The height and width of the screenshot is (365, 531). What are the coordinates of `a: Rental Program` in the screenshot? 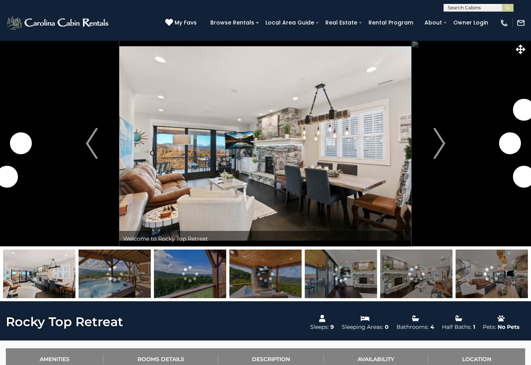 It's located at (391, 23).